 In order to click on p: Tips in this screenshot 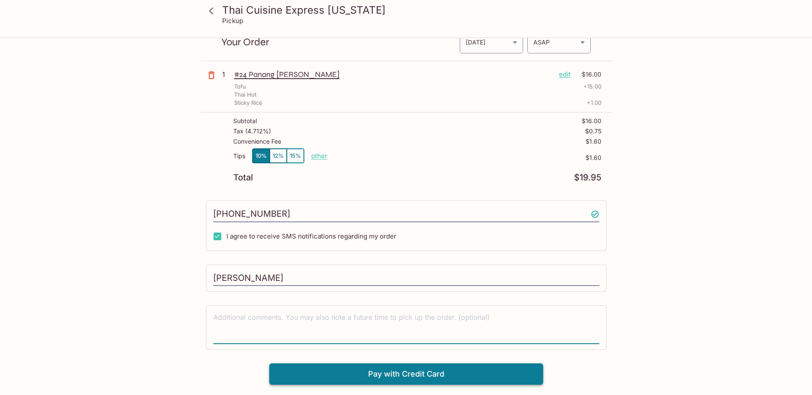, I will do `click(239, 156)`.